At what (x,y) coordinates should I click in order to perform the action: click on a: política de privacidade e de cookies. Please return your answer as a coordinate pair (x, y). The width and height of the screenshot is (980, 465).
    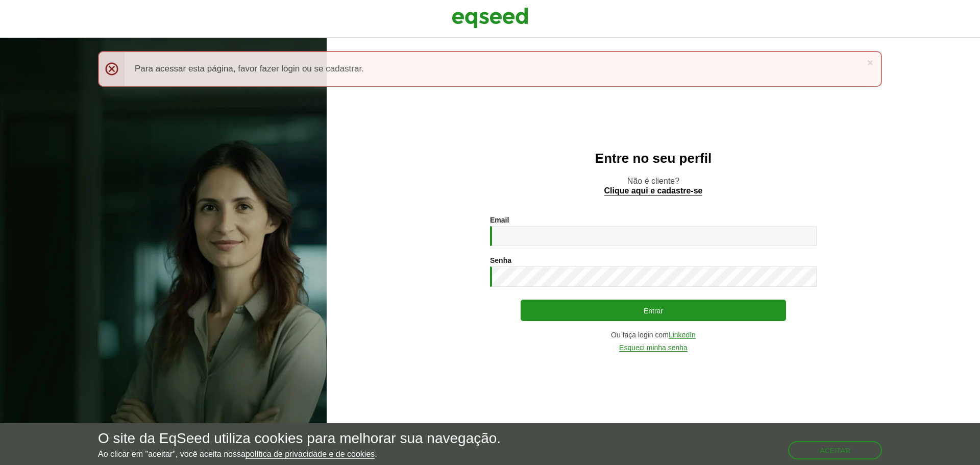
    Looking at the image, I should click on (310, 454).